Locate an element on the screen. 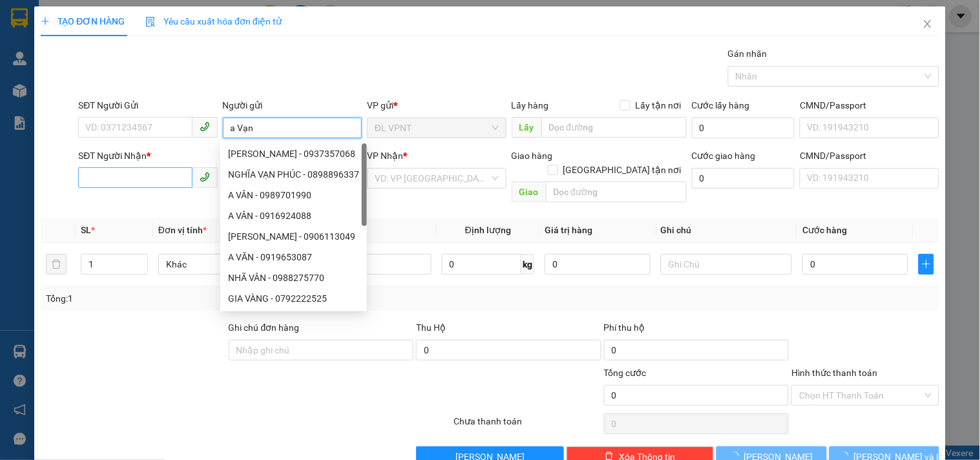  span: Lấy is located at coordinates (527, 127).